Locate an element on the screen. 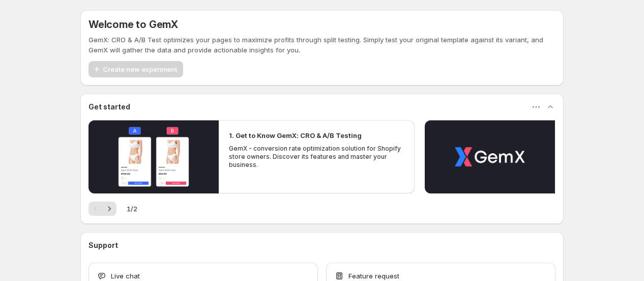  span: Live chat is located at coordinates (125, 276).